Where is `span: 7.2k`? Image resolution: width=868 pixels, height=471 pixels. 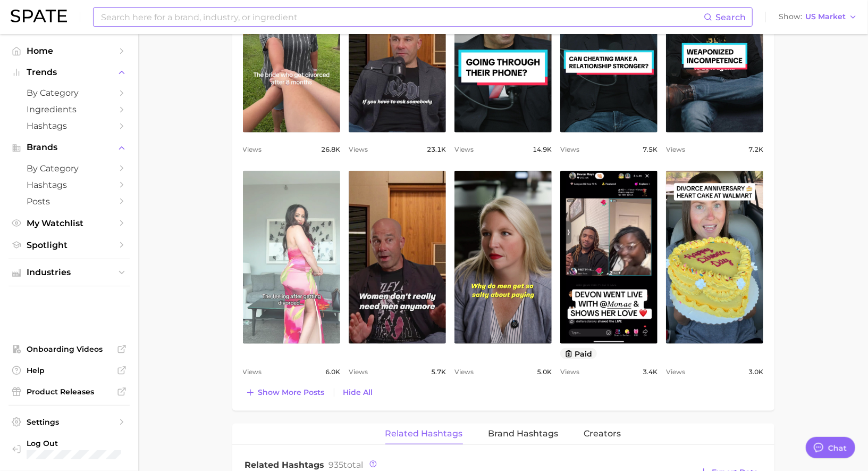
span: 7.2k is located at coordinates (756, 150).